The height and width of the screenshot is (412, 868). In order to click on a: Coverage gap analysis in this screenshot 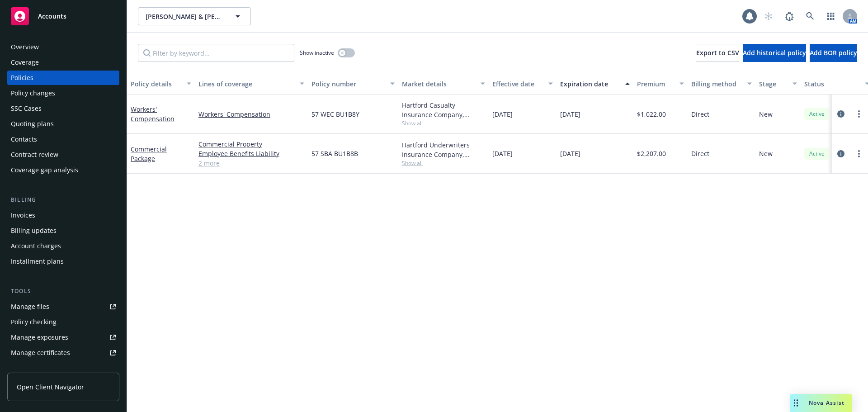, I will do `click(63, 170)`.